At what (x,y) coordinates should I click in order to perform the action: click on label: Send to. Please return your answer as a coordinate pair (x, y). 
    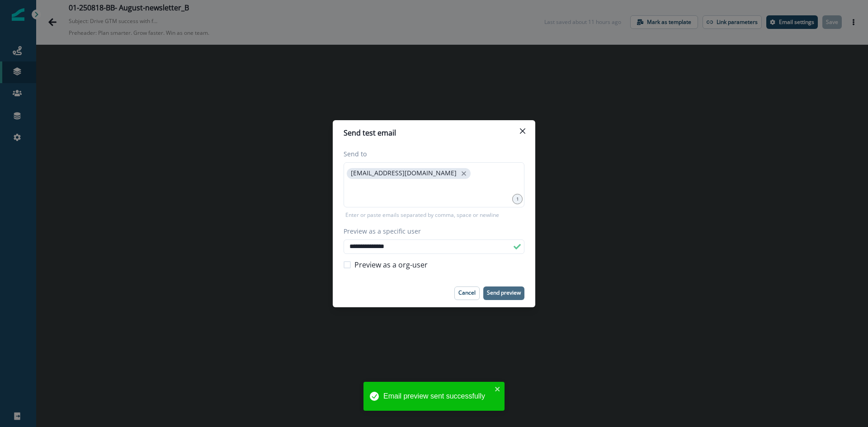
    Looking at the image, I should click on (432, 154).